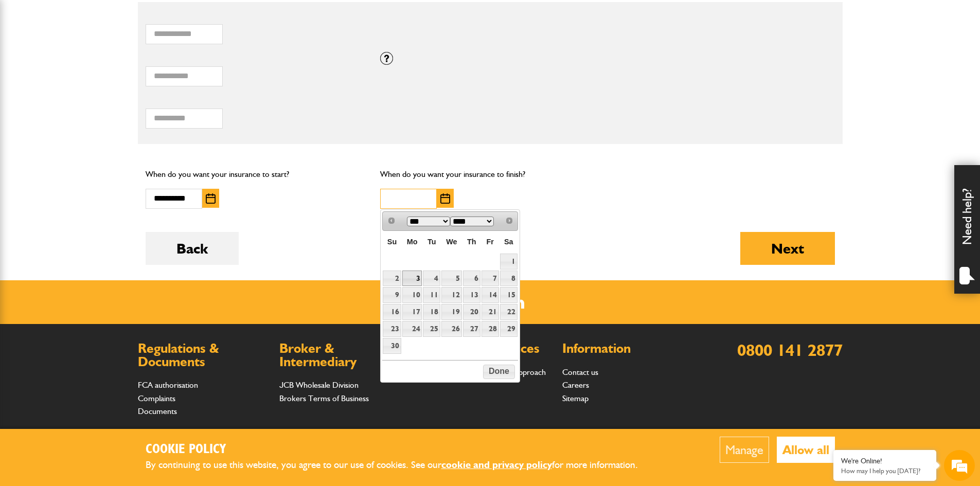 The width and height of the screenshot is (980, 486). What do you see at coordinates (412, 295) in the screenshot?
I see `a: 10` at bounding box center [412, 295].